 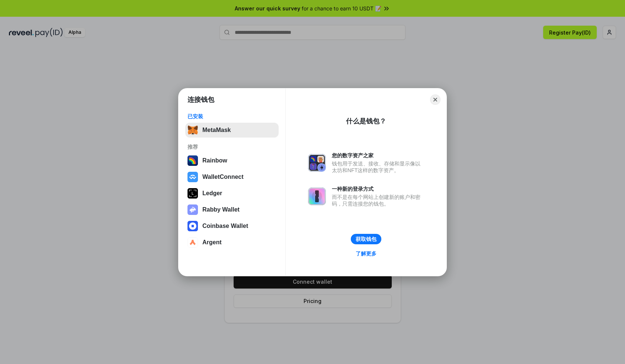 I want to click on div: 您的数字资产之家, so click(x=378, y=156).